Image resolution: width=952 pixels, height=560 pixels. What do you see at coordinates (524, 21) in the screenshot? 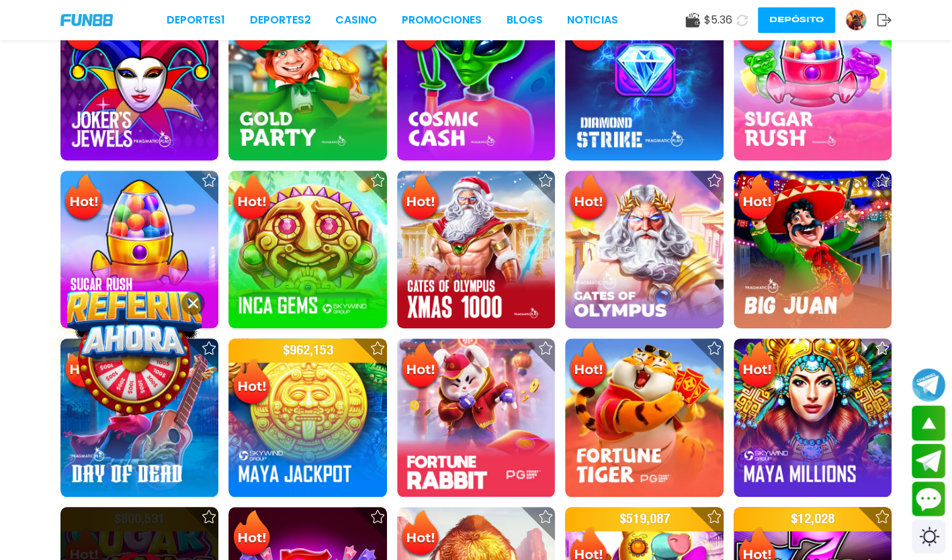
I see `a: BLOGS` at bounding box center [524, 21].